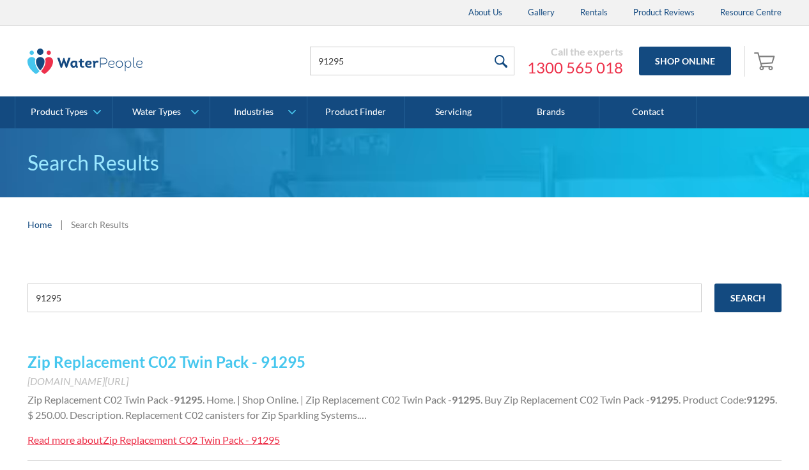  Describe the element at coordinates (454, 112) in the screenshot. I see `a: Servicing` at that location.